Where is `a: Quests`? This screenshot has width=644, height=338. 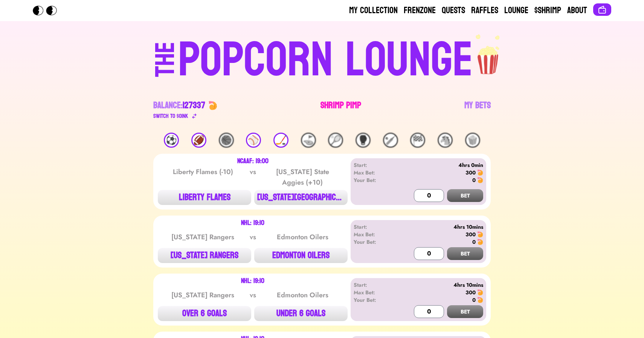
a: Quests is located at coordinates (454, 11).